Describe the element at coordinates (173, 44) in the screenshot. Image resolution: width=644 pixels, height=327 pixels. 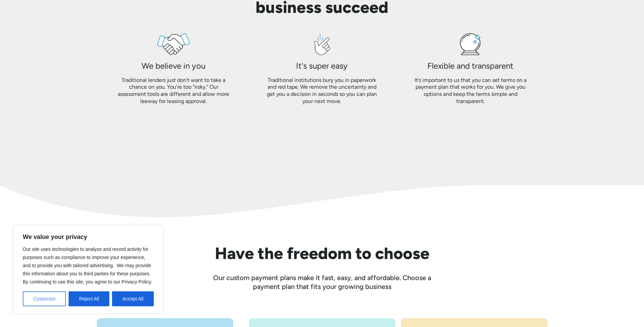
I see `img: An icon of two hands clasping` at that location.